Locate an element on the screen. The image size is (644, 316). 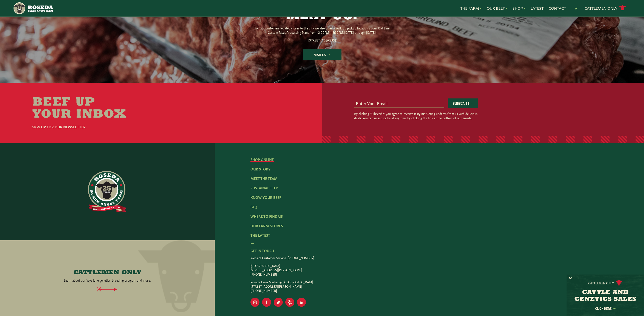
img: cattle-icon.svg is located at coordinates (619, 283).